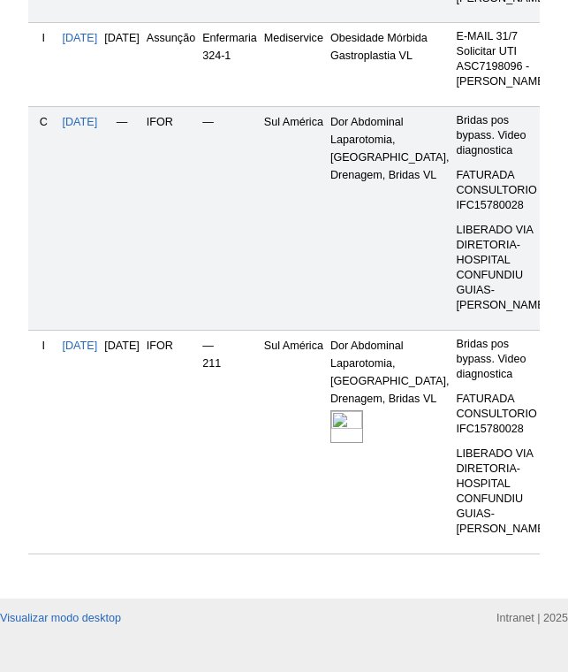 The image size is (568, 672). I want to click on td: Mediservice, so click(293, 65).